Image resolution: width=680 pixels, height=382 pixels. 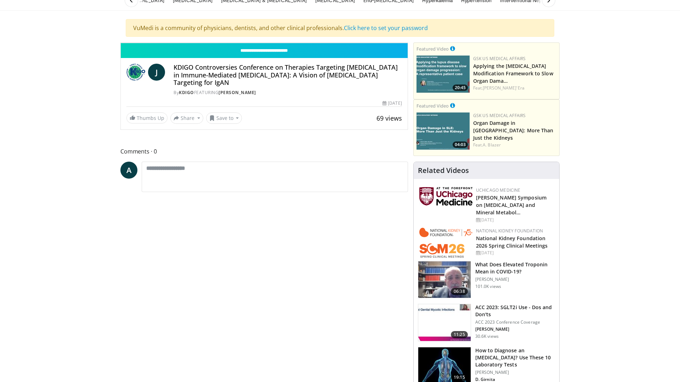 I want to click on span: 04:03, so click(x=460, y=145).